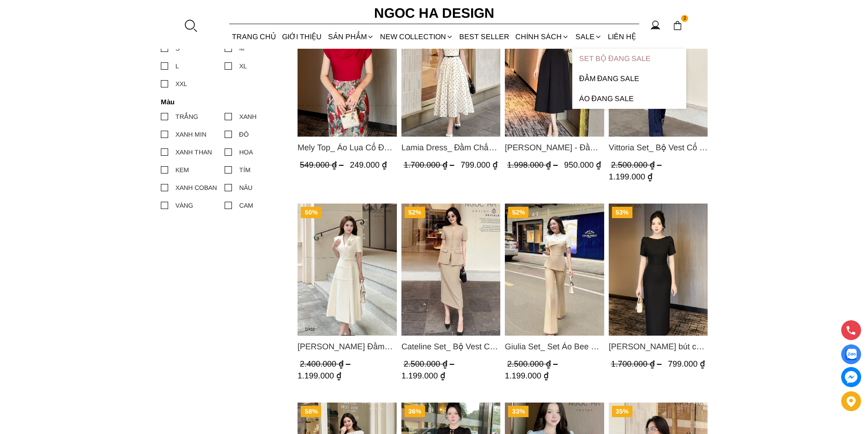 This screenshot has width=868, height=434. What do you see at coordinates (484, 37) in the screenshot?
I see `a: BEST SELLER` at bounding box center [484, 37].